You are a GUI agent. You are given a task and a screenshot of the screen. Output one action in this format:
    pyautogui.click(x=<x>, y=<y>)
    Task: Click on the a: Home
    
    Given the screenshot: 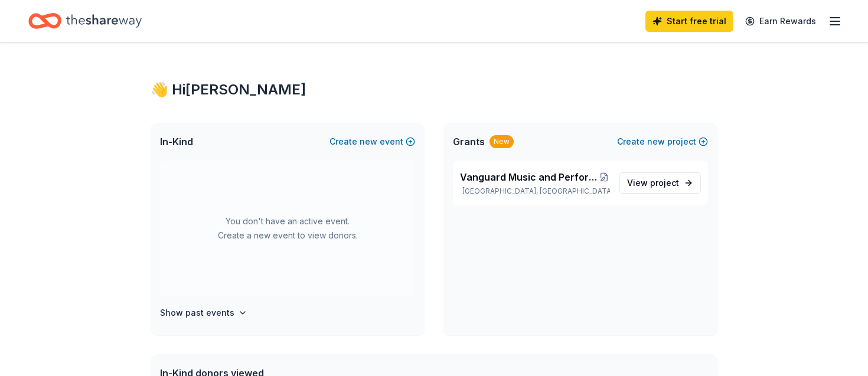 What is the action you would take?
    pyautogui.click(x=85, y=21)
    